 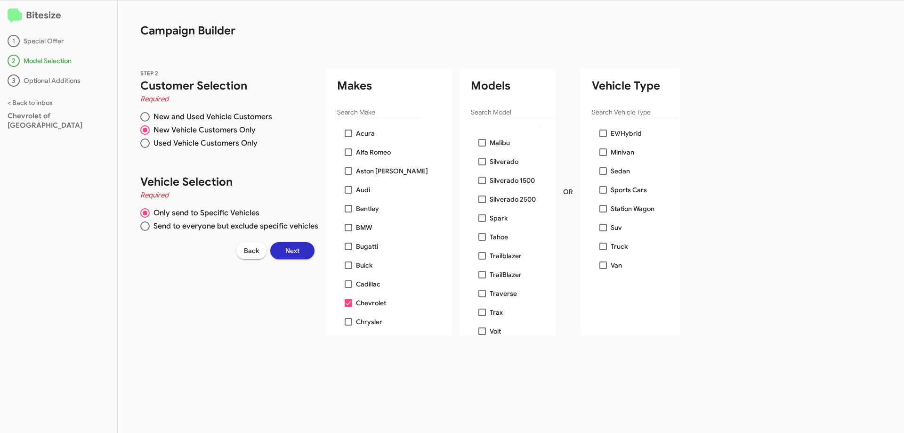 What do you see at coordinates (30, 103) in the screenshot?
I see `a: < Back to inbox` at bounding box center [30, 103].